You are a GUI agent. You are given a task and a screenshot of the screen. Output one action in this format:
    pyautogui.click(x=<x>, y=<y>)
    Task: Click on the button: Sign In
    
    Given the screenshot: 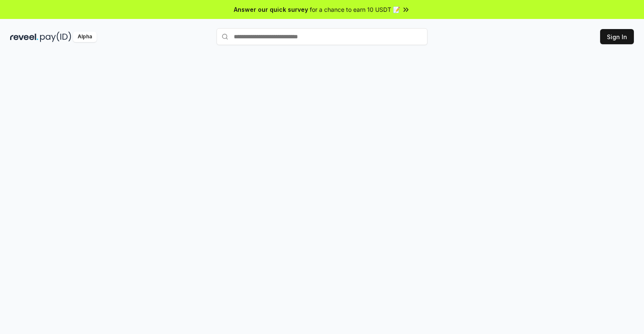 What is the action you would take?
    pyautogui.click(x=616, y=37)
    